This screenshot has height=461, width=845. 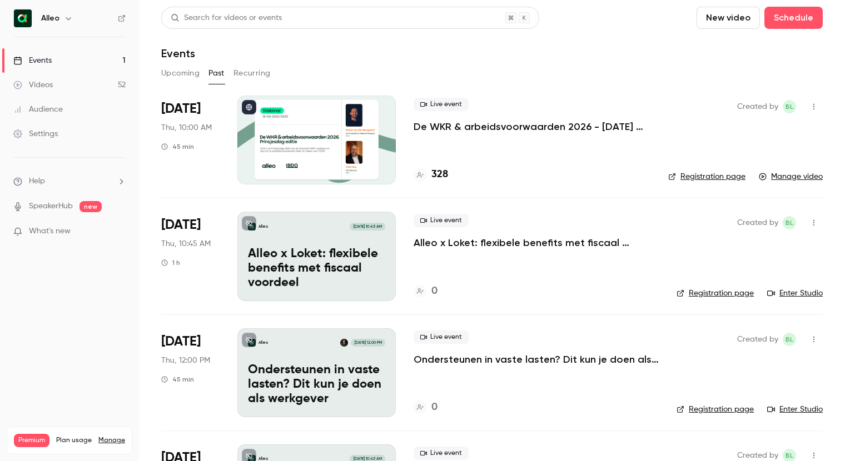 I want to click on span: new, so click(x=91, y=207).